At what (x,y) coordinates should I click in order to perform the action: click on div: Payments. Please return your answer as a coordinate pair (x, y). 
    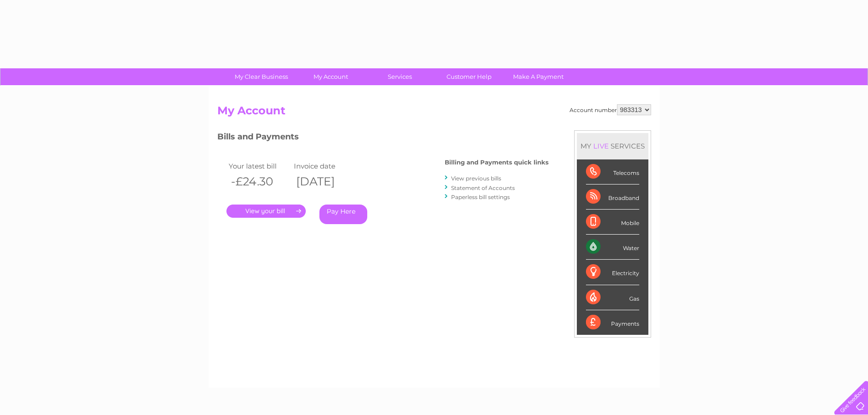
    Looking at the image, I should click on (613, 322).